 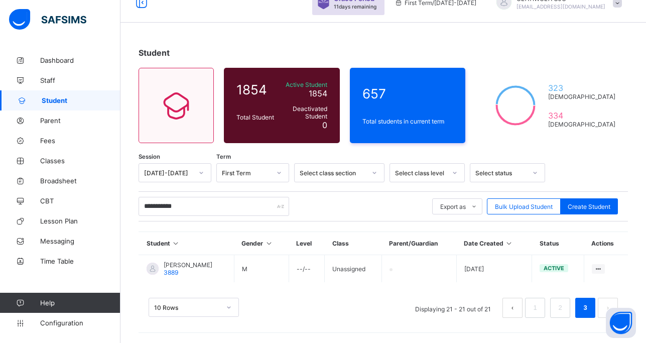 I want to click on li: 3, so click(x=585, y=308).